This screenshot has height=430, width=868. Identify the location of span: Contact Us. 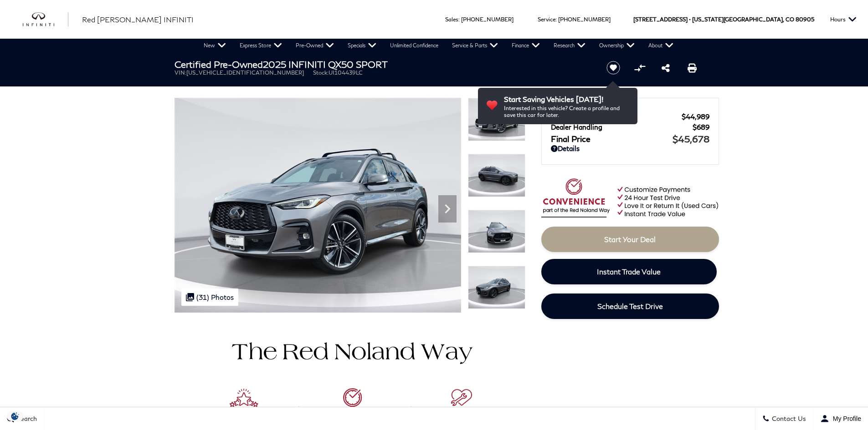
(788, 419).